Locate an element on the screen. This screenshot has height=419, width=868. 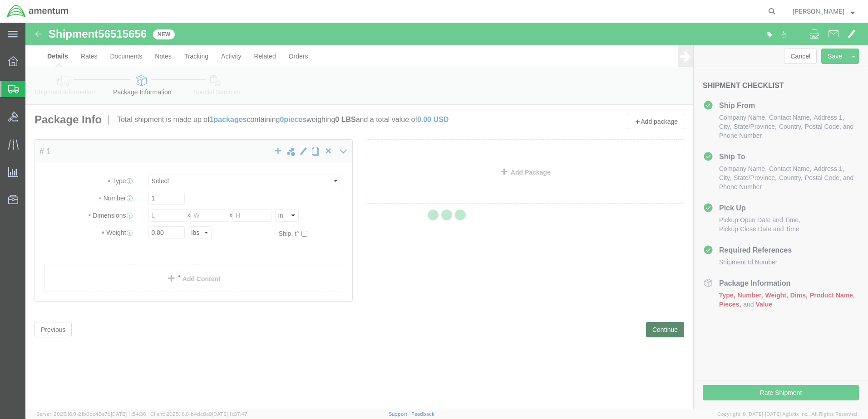
span: Server: 2025.16.0-21b0bc45e7b is located at coordinates (91, 414).